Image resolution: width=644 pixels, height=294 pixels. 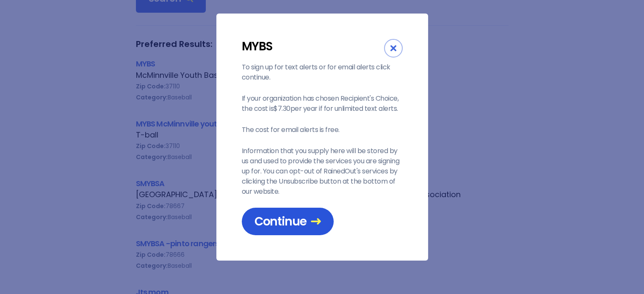 I want to click on div: Close, so click(x=393, y=48).